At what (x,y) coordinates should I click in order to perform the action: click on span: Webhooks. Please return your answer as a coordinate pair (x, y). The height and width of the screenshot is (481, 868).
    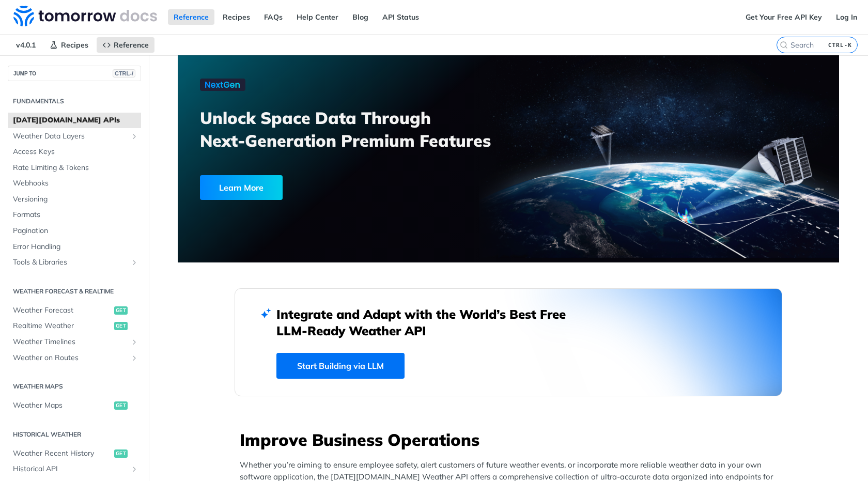
    Looking at the image, I should click on (76, 184).